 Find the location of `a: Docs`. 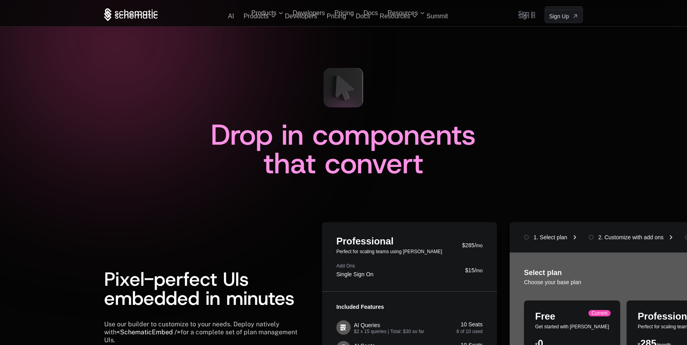

a: Docs is located at coordinates (363, 16).